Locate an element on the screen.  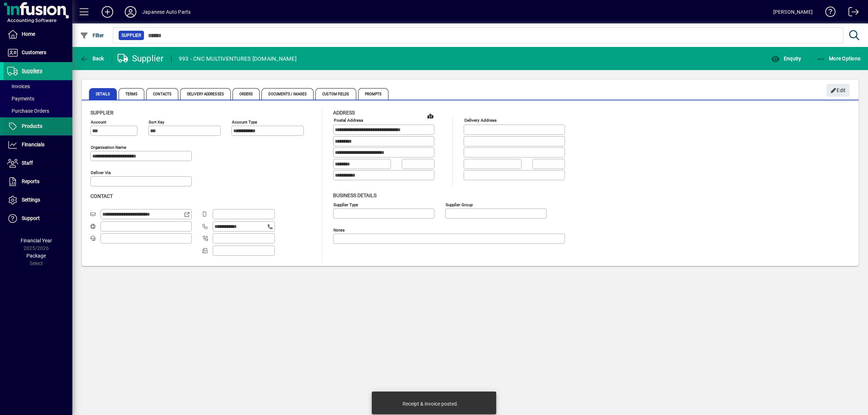
span: More Options is located at coordinates (839, 58).